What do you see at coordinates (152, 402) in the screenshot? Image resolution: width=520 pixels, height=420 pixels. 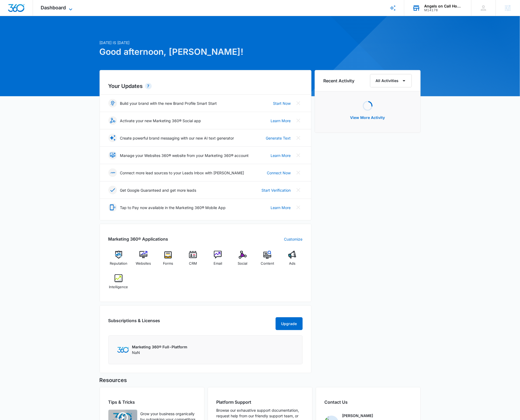 I see `h2: Tips & Tricks` at bounding box center [152, 402].